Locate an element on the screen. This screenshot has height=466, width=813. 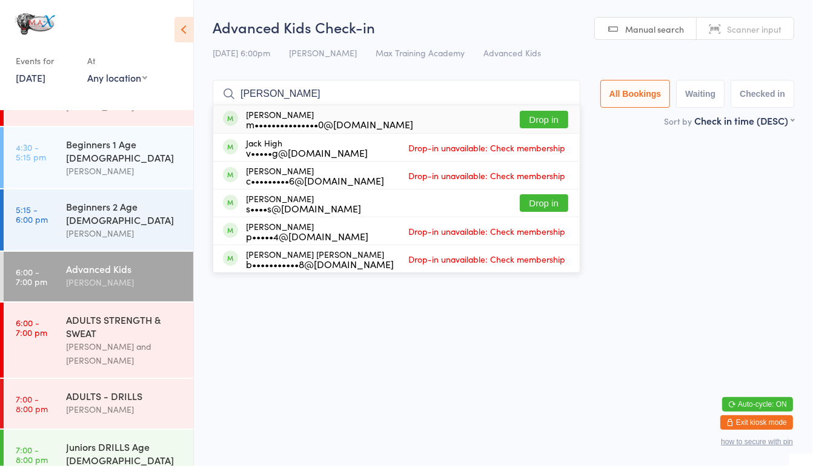
div: Events for is located at coordinates (45, 61).